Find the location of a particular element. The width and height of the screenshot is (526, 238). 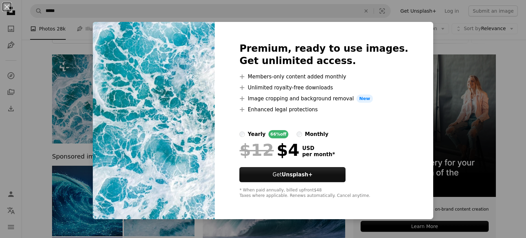

input: yearly66%off is located at coordinates (242, 134).